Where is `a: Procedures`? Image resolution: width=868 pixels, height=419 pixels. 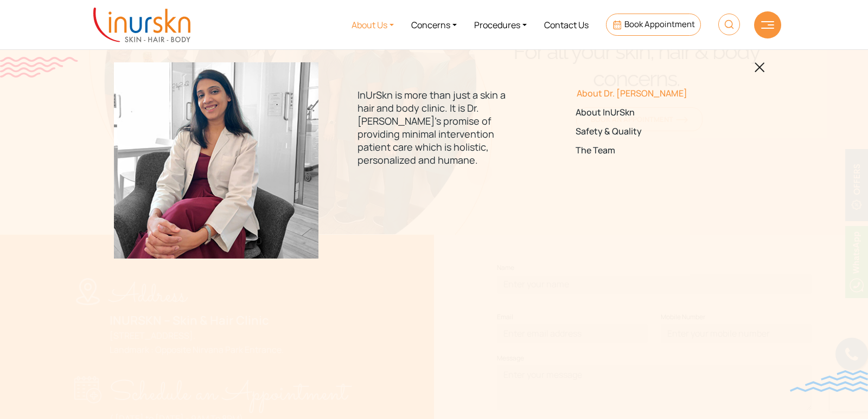 a: Procedures is located at coordinates (500, 24).